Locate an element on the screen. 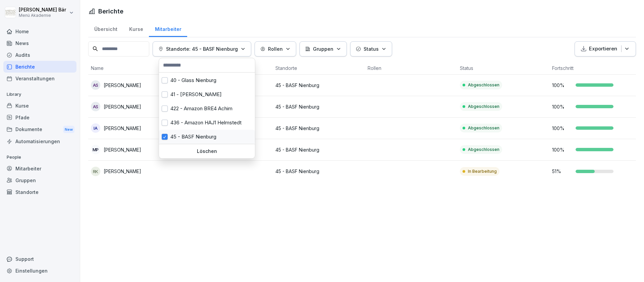 This screenshot has height=282, width=644. p: Standorte: 45 - BASF Nienburg is located at coordinates (202, 48).